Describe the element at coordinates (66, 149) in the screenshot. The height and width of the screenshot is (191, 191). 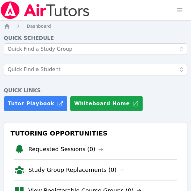
I see `a: Requested Sessions (0)` at that location.